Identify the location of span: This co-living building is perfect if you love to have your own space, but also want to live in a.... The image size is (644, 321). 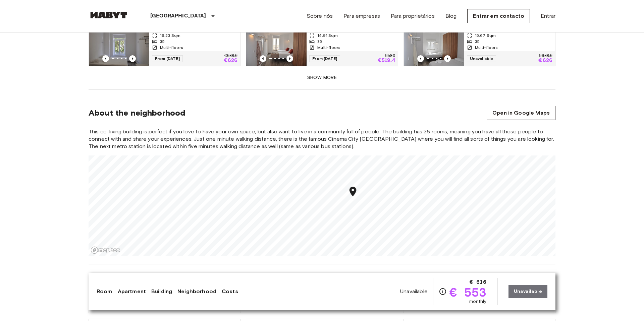
(322, 139).